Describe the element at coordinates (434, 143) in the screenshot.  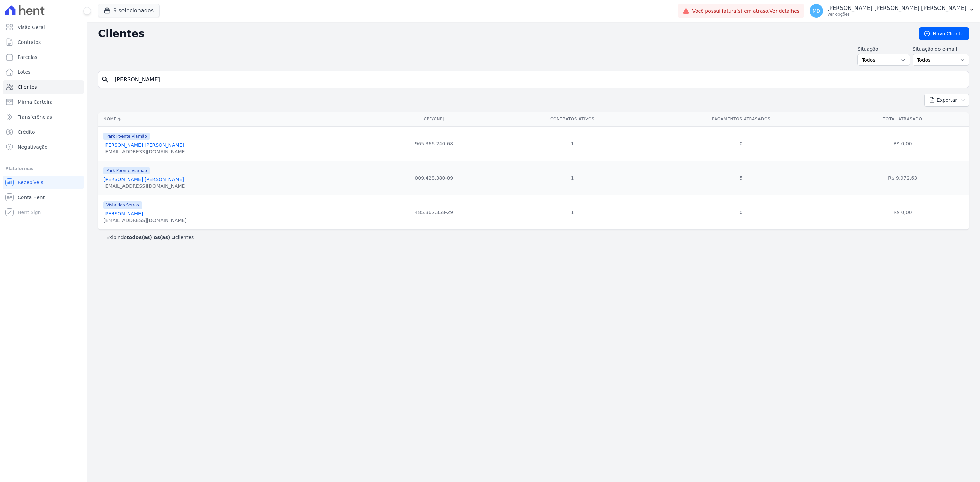
I see `td: 965.366.240-68` at that location.